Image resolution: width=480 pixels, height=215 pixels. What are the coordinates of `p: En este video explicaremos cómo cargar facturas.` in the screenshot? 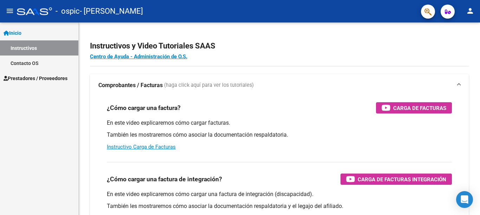 It's located at (279, 123).